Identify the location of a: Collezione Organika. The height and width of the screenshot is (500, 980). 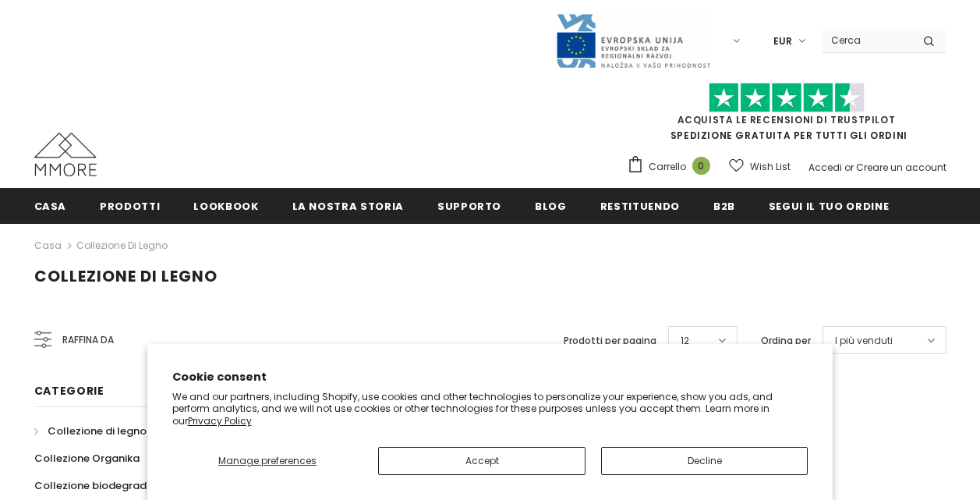
(86, 458).